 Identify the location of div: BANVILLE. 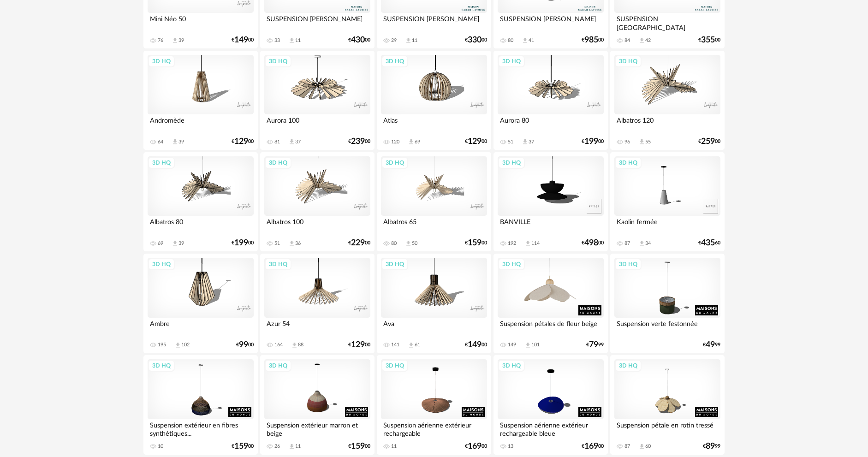
(551, 225).